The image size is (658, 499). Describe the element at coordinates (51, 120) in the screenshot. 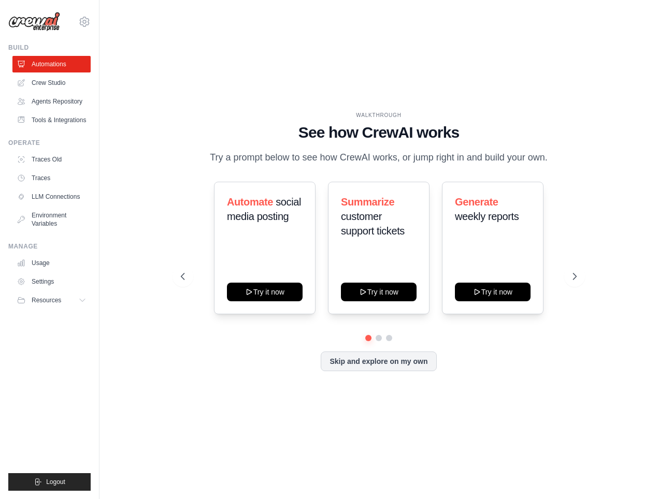

I see `a: Tools & Integrations` at that location.